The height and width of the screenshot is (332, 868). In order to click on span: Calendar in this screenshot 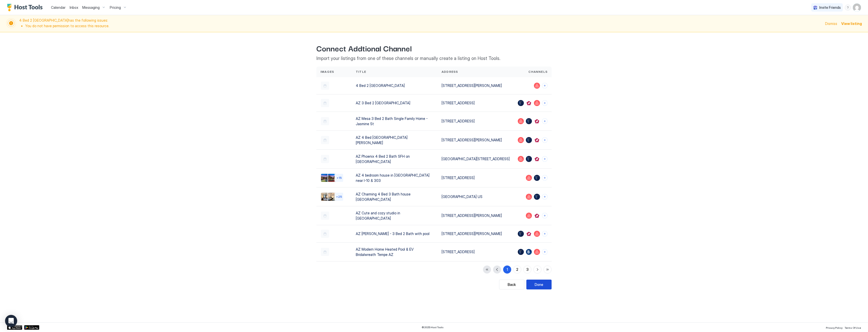, I will do `click(59, 7)`.